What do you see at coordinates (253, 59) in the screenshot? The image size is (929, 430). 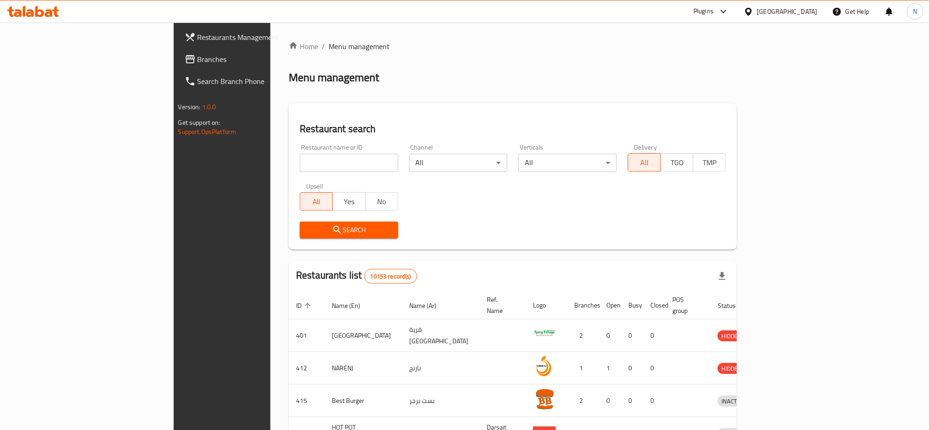 I see `a: Branches` at bounding box center [253, 59].